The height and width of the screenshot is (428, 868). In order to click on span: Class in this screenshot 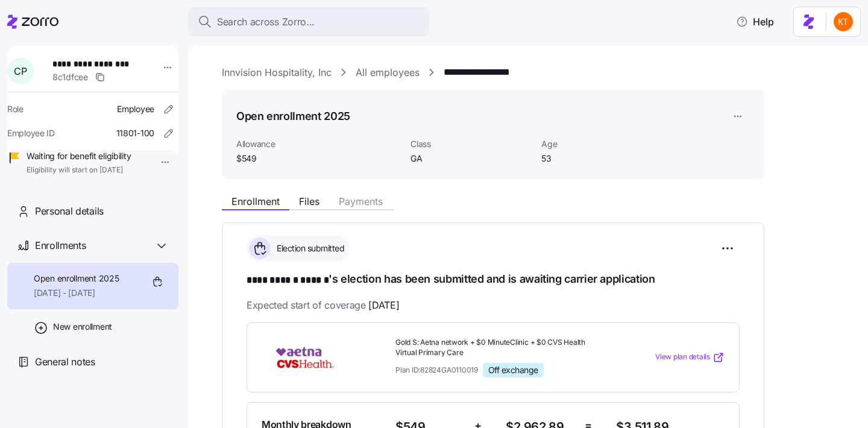, I will do `click(470, 144)`.